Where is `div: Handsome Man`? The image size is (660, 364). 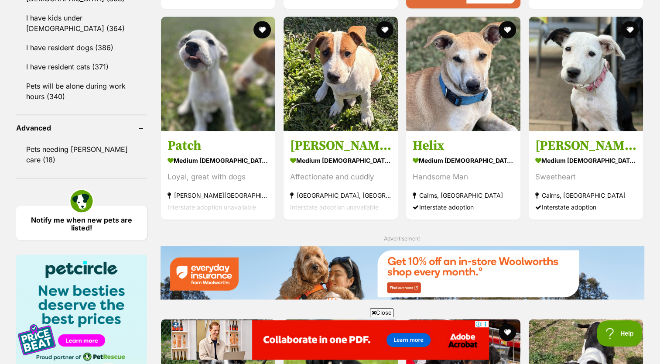
div: Handsome Man is located at coordinates (463, 177).